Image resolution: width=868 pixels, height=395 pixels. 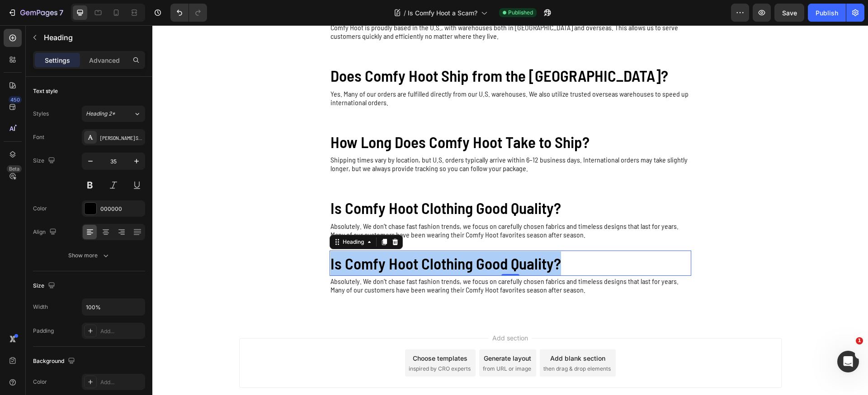 What do you see at coordinates (827, 13) in the screenshot?
I see `button: Publish` at bounding box center [827, 13].